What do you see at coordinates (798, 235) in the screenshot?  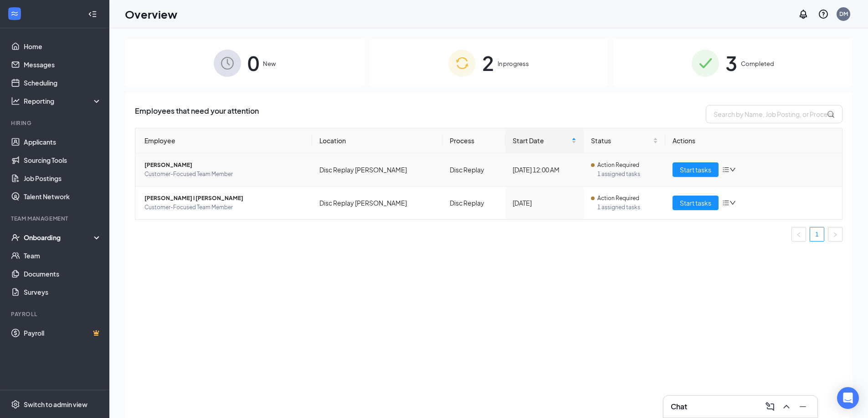 I see `button: left` at bounding box center [798, 235].